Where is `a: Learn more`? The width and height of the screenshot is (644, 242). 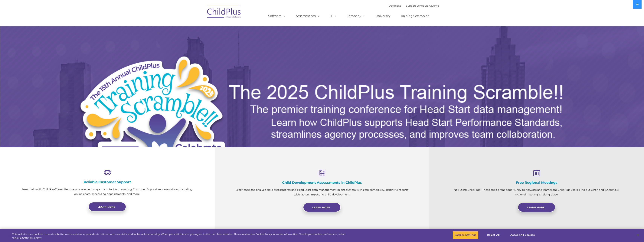
a: Learn more is located at coordinates (107, 206).